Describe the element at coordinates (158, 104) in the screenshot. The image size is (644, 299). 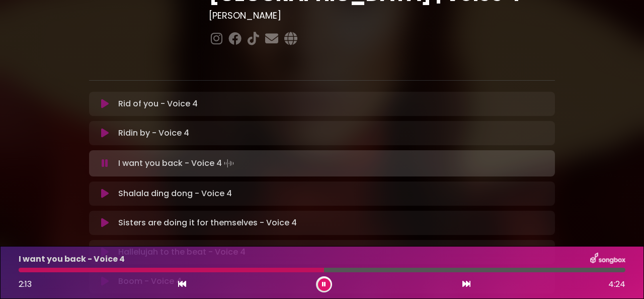
I see `p: Rid of you - Voice 4` at that location.